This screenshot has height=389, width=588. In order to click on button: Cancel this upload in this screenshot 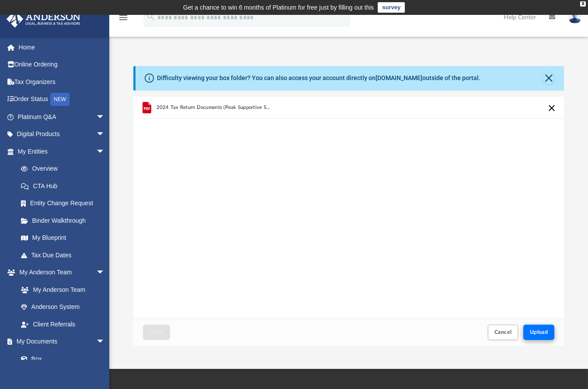, I will do `click(552, 108)`.